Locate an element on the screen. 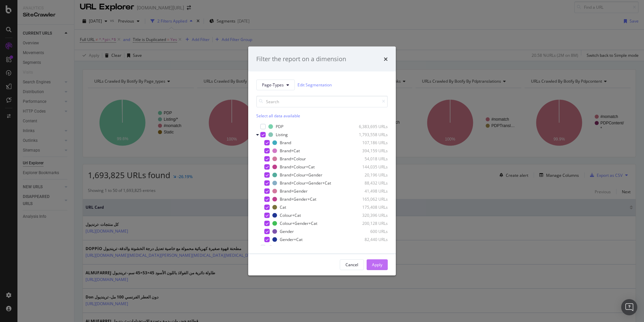  div: Apply is located at coordinates (377, 264).